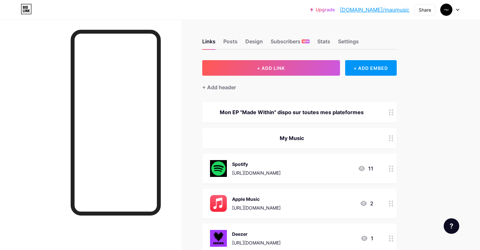 This screenshot has height=250, width=480. What do you see at coordinates (348, 43) in the screenshot?
I see `div: Settings` at bounding box center [348, 43].